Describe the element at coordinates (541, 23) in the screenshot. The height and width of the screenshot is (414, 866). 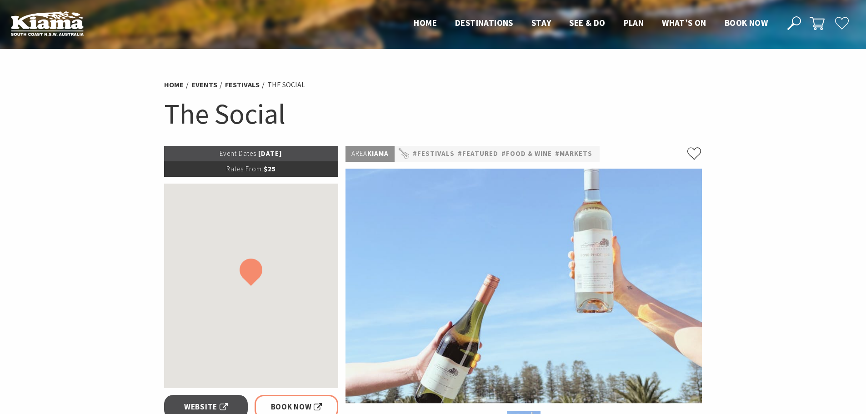
I see `span: Stay` at that location.